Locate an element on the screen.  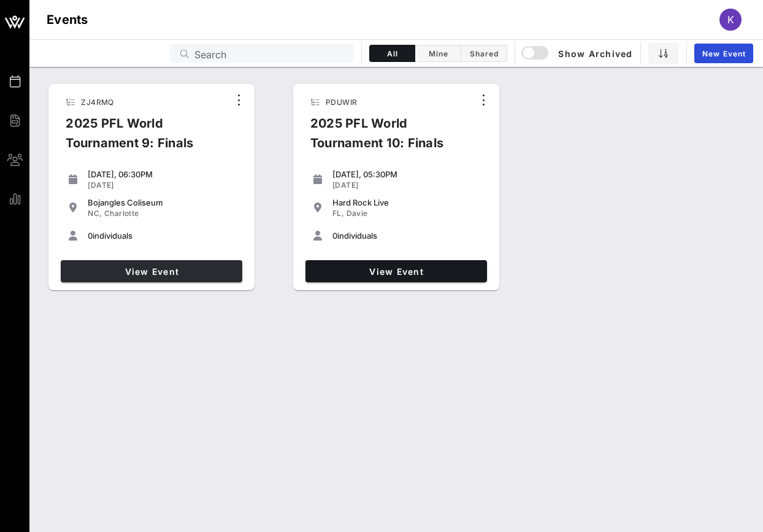
button: Shared is located at coordinates (484, 54).